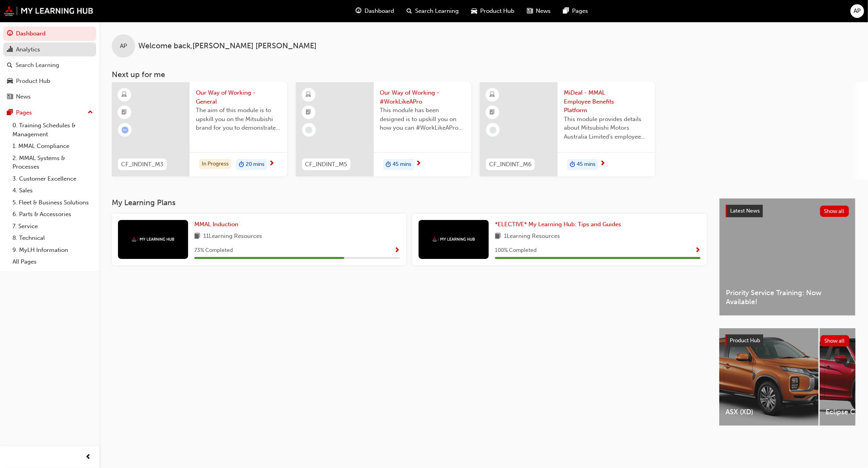 This screenshot has width=868, height=468. I want to click on span: Dashboard, so click(379, 11).